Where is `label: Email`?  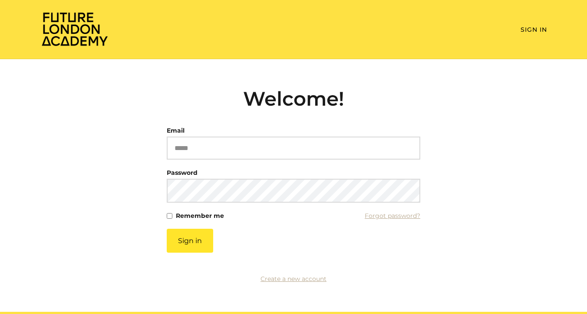
label: Email is located at coordinates (176, 130).